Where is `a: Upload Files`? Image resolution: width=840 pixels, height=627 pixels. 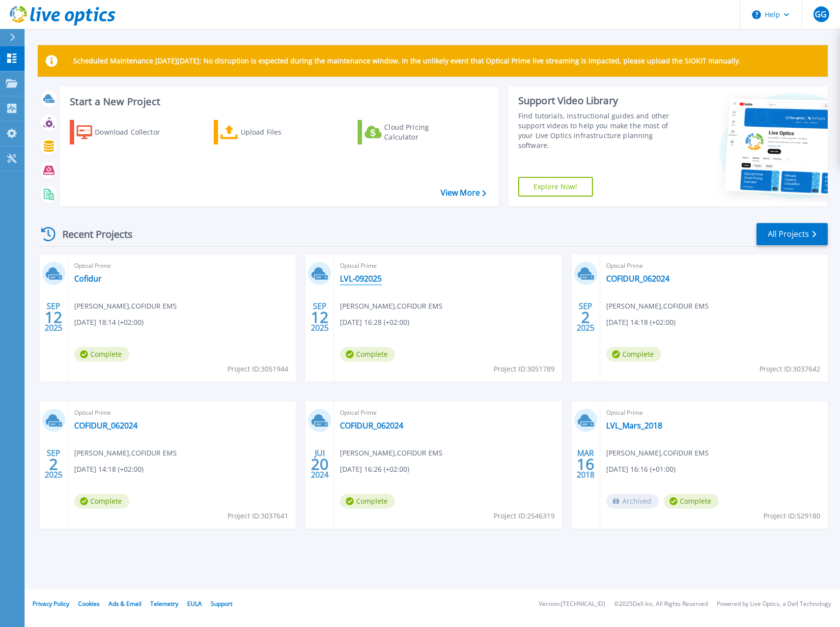 a: Upload Files is located at coordinates (268, 132).